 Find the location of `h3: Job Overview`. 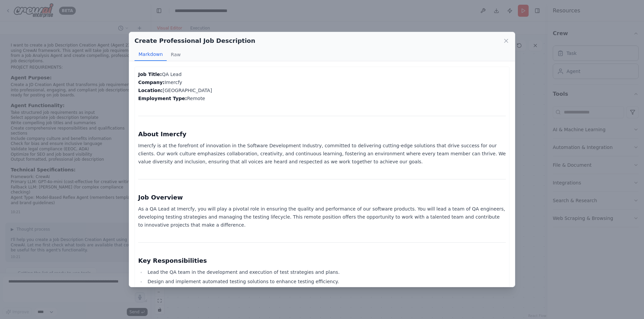

h3: Job Overview is located at coordinates (322, 198).